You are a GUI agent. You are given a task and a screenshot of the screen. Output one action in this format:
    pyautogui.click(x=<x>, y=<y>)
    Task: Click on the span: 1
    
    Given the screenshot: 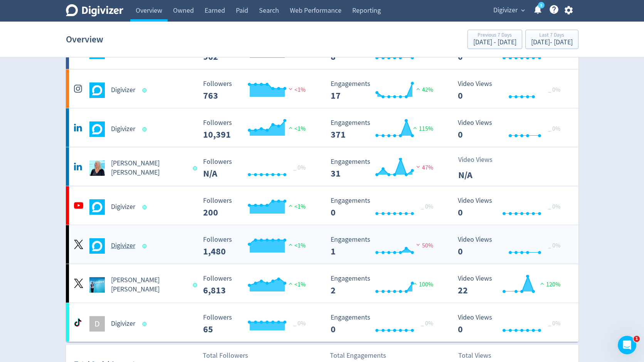 What is the action you would take?
    pyautogui.click(x=637, y=339)
    